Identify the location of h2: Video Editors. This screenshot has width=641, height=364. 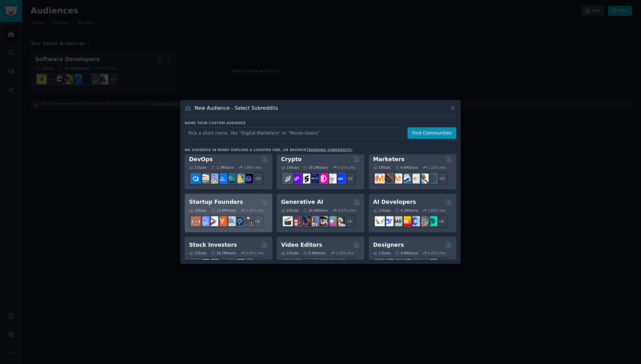
(302, 244).